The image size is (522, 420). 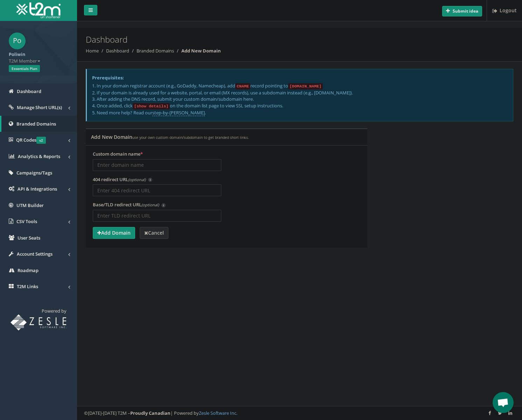 What do you see at coordinates (154, 233) in the screenshot?
I see `a: Cancel` at bounding box center [154, 233].